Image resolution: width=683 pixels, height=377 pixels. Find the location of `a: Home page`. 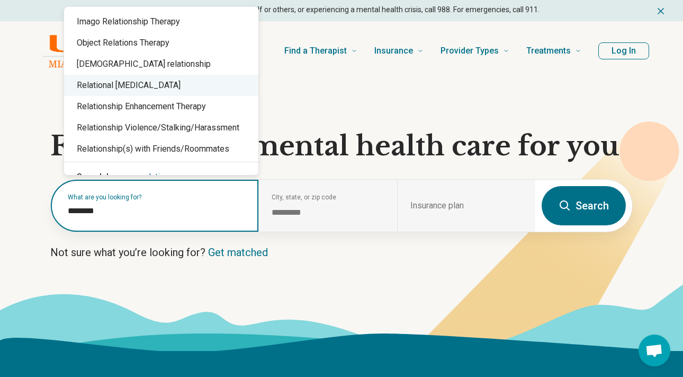

a: Home page is located at coordinates (92, 51).